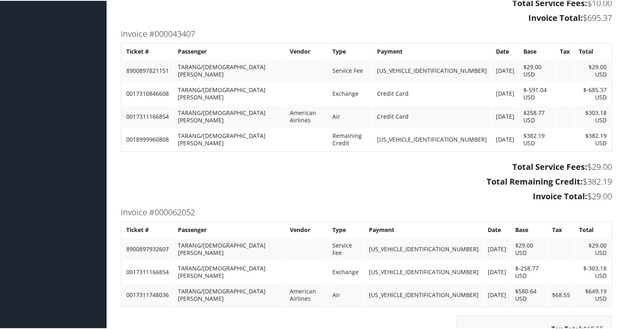 The image size is (623, 329). Describe the element at coordinates (148, 93) in the screenshot. I see `td: 0017310846608` at that location.